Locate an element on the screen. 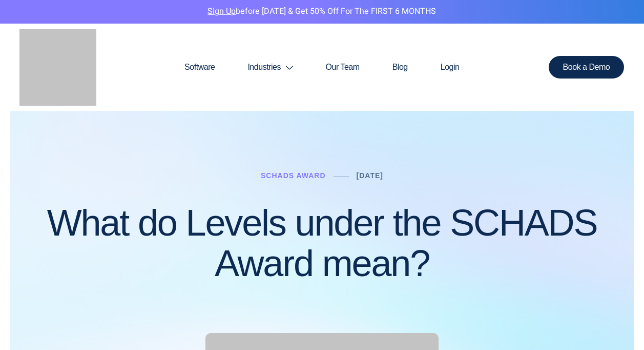 The image size is (644, 350). a: Login is located at coordinates (450, 67).